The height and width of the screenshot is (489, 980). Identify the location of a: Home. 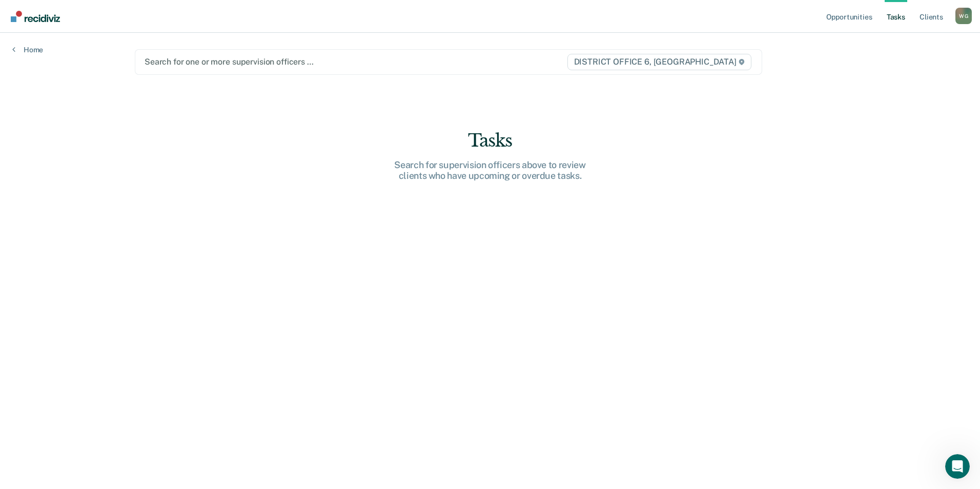
(27, 50).